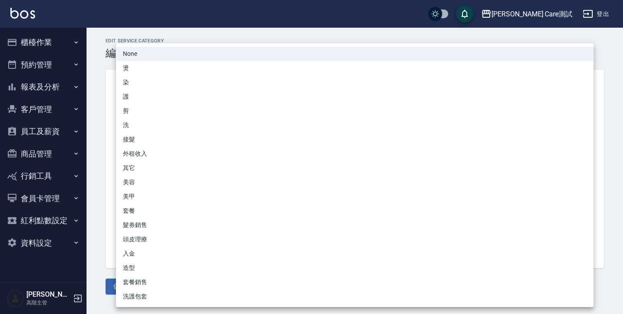 Image resolution: width=623 pixels, height=314 pixels. Describe the element at coordinates (355, 54) in the screenshot. I see `li: None` at that location.